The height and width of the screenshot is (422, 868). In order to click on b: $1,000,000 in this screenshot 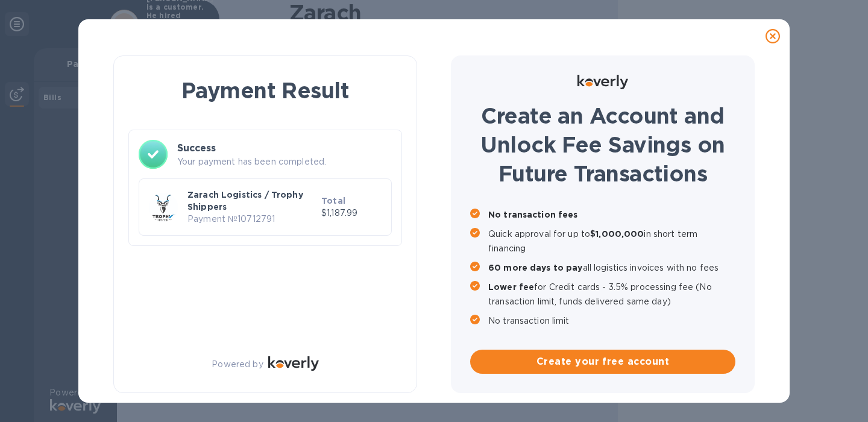, I will do `click(617, 234)`.